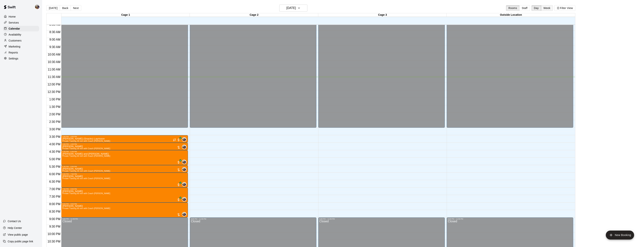 This screenshot has width=644, height=247. Describe the element at coordinates (124, 180) in the screenshot. I see `div: 6:00 PM – 7:00 PM: Josiah Hernandez` at that location.